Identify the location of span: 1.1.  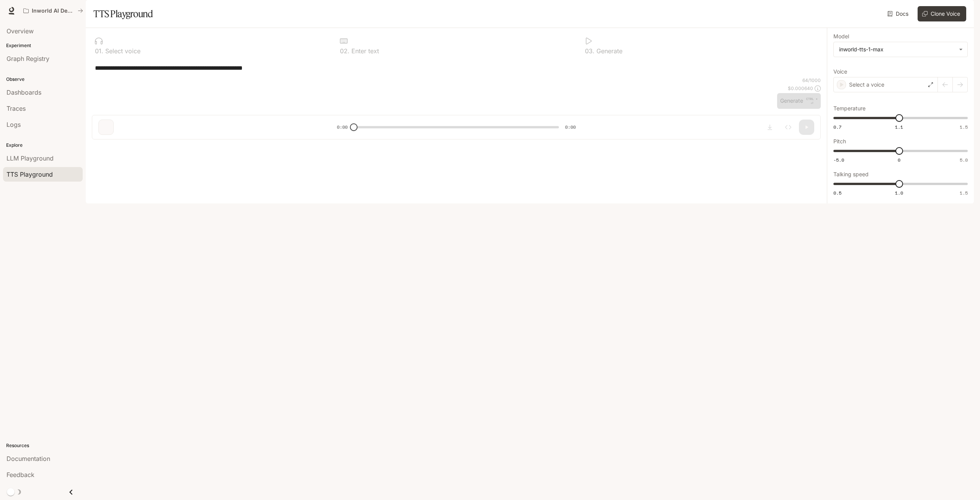
(899, 127).